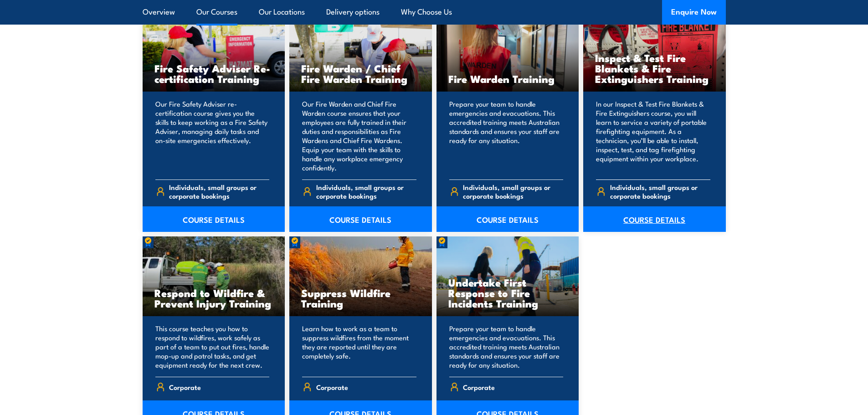  Describe the element at coordinates (359, 136) in the screenshot. I see `p: Our Fire Warden and Chief Fire Warden course ensures that your employees are fully trained in the...` at that location.